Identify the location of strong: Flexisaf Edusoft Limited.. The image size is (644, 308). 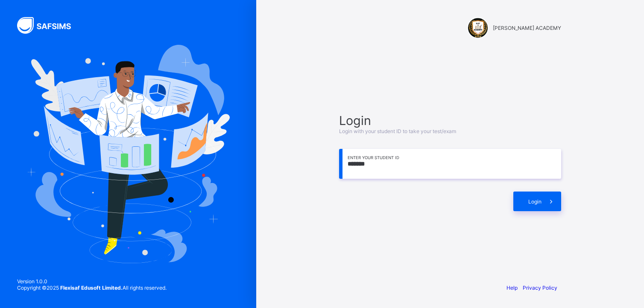
(91, 288).